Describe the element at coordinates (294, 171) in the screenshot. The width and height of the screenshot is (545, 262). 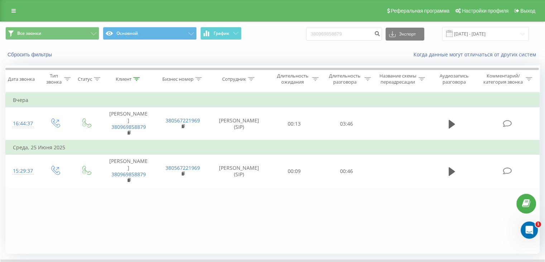
I see `td: 00:09` at that location.